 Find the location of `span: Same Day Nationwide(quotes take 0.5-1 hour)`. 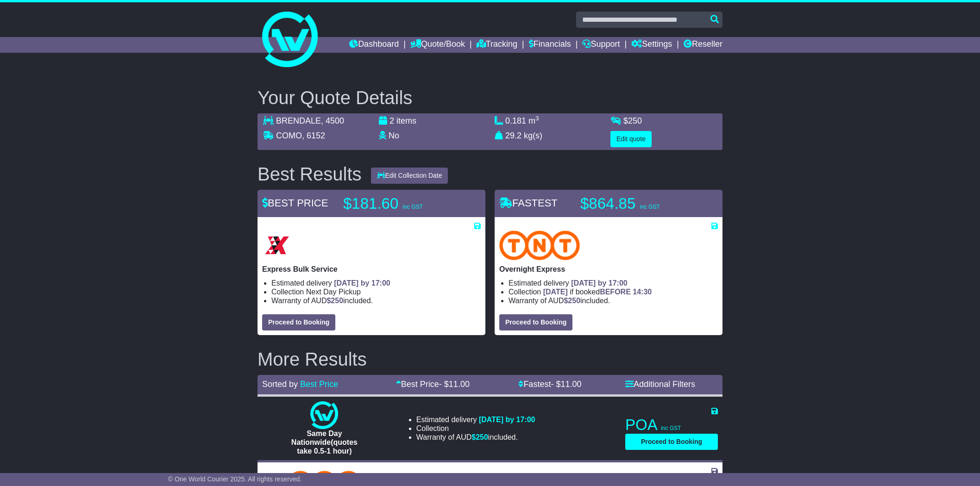

span: Same Day Nationwide(quotes take 0.5-1 hour) is located at coordinates (324, 442).